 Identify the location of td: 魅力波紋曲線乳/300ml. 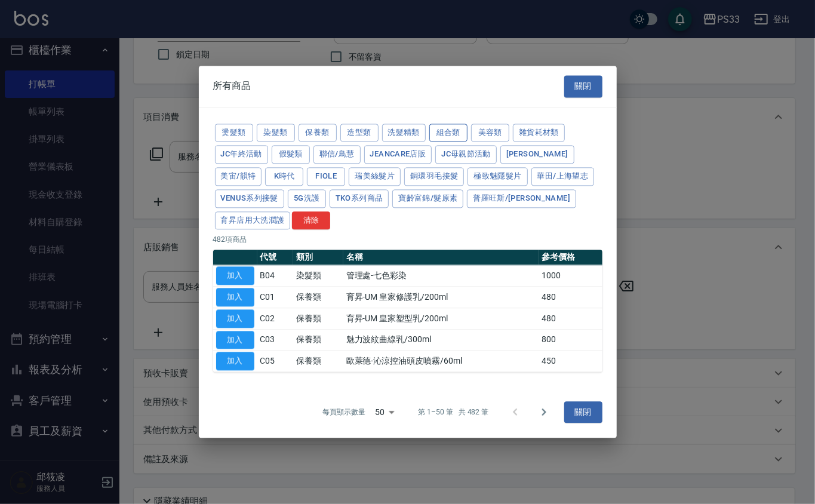
(441, 340).